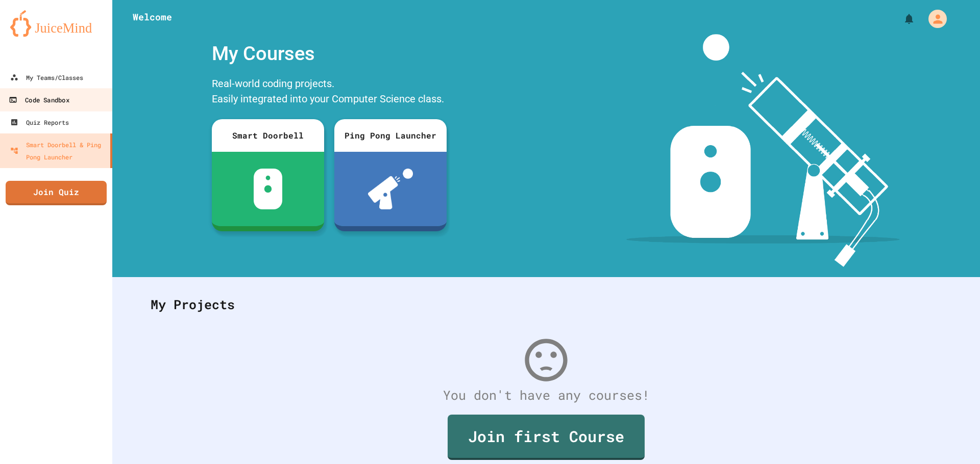  I want to click on div: You don't have any courses!, so click(546, 396).